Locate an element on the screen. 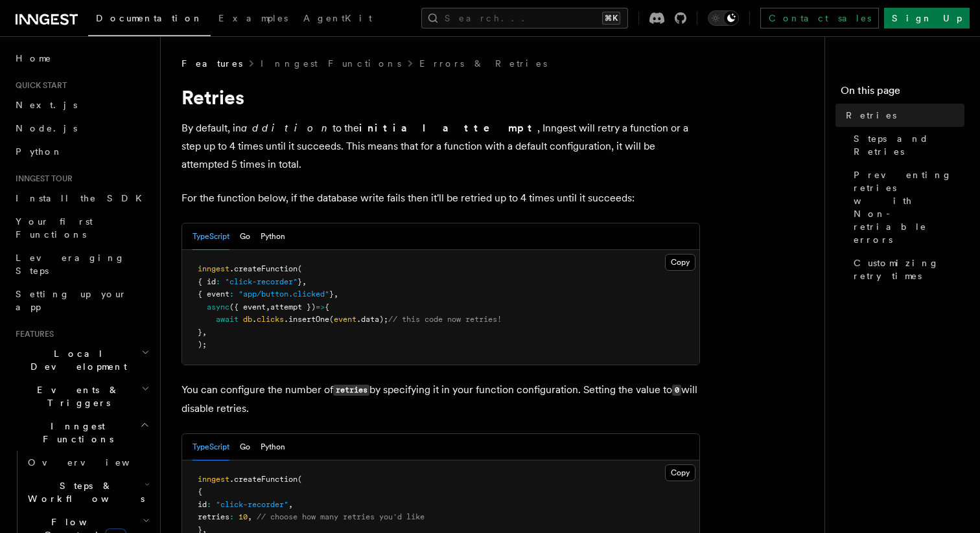  span: Overview is located at coordinates (94, 463).